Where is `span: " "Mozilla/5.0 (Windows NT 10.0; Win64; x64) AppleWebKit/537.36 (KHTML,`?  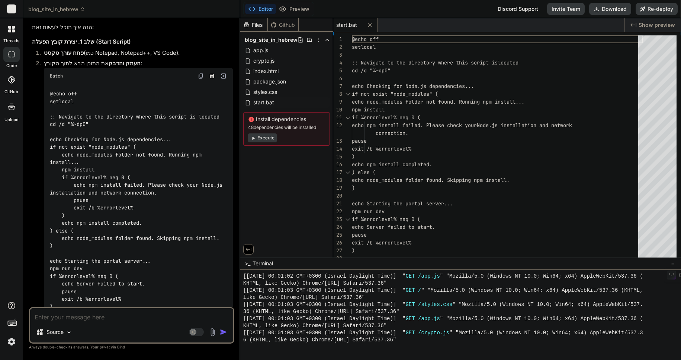 span: " "Mozilla/5.0 (Windows NT 10.0; Win64; x64) AppleWebKit/537.36 (KHTML, is located at coordinates (532, 290).